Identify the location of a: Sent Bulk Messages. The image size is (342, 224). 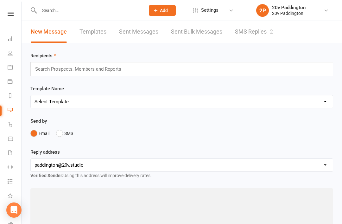
(197, 32).